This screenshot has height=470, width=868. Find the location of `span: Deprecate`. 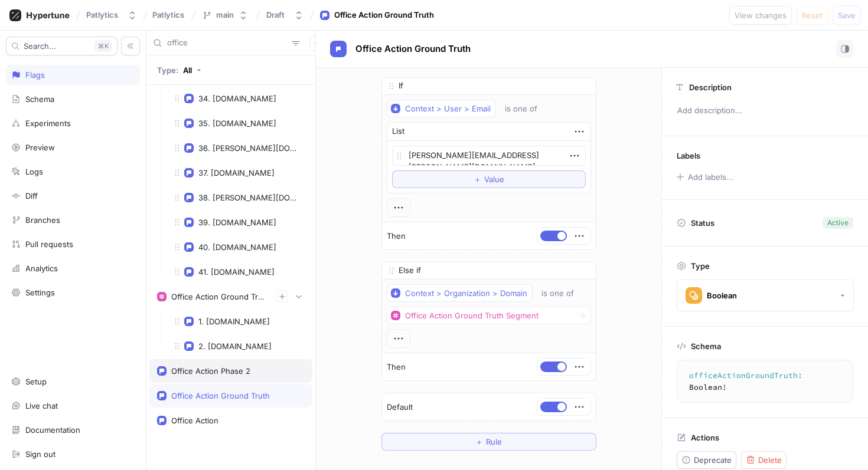

span: Deprecate is located at coordinates (713, 461).